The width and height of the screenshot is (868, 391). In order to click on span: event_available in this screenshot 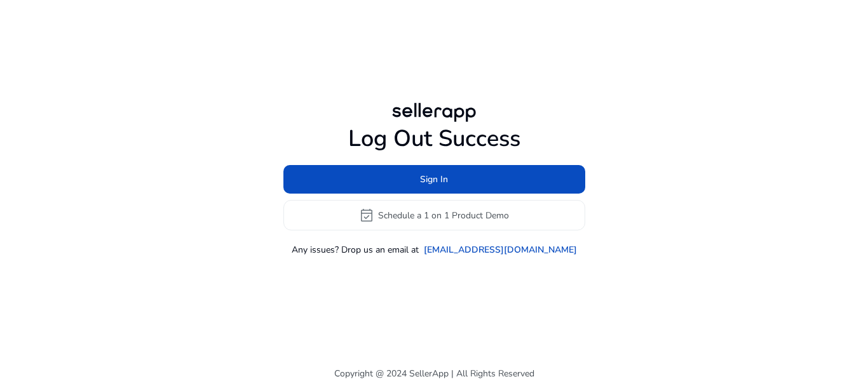, I will do `click(367, 215)`.